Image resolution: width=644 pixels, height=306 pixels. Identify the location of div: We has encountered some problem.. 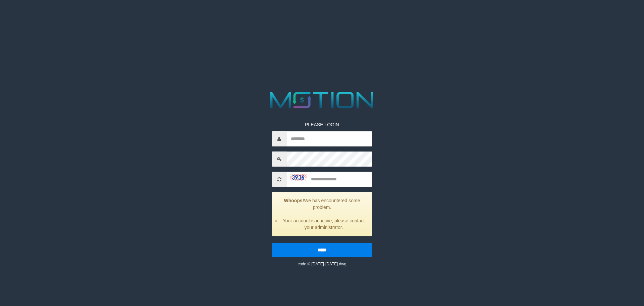
(322, 214).